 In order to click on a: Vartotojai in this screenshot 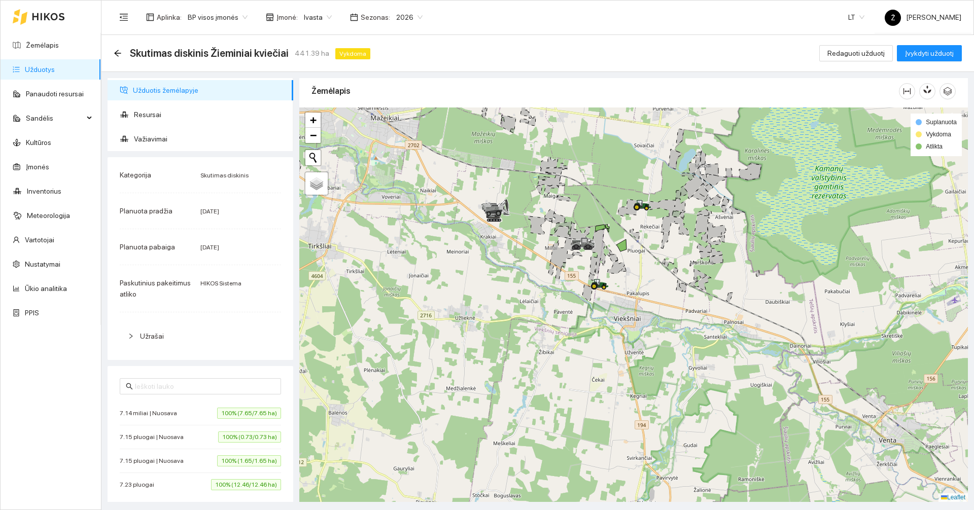, I will do `click(40, 240)`.